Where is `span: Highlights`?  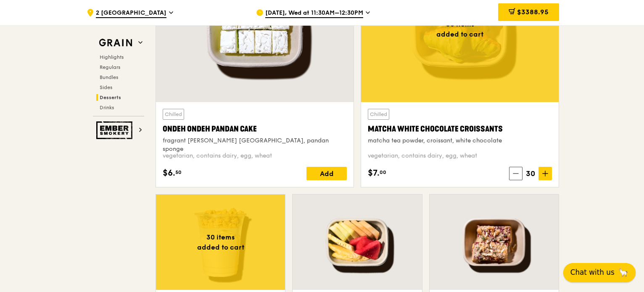
span: Highlights is located at coordinates (112, 57).